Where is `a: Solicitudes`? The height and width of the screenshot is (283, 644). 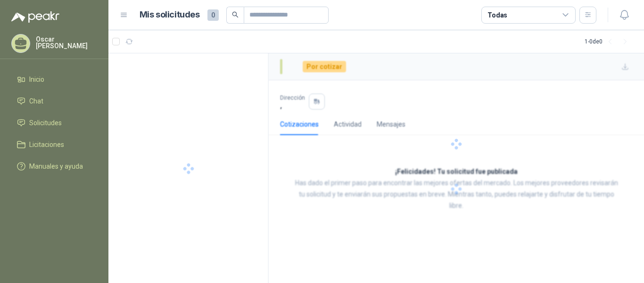
a: Solicitudes is located at coordinates (54, 123).